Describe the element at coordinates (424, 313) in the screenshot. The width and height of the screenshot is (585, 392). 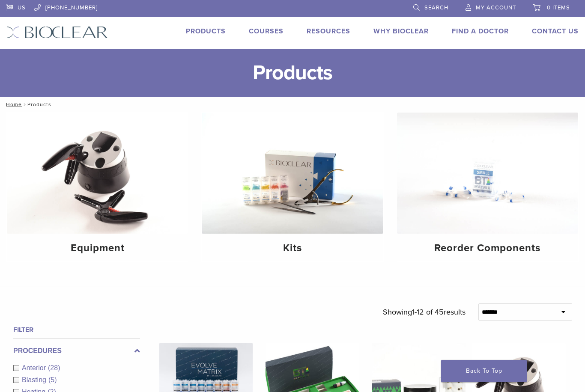
I see `p: Showing results` at that location.